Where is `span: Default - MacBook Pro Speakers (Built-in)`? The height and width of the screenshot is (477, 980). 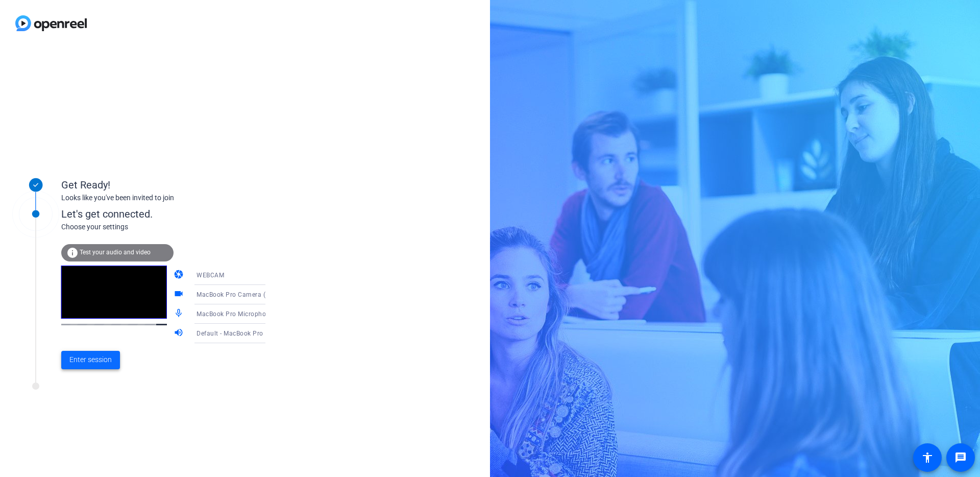 span: Default - MacBook Pro Speakers (Built-in) is located at coordinates (258, 333).